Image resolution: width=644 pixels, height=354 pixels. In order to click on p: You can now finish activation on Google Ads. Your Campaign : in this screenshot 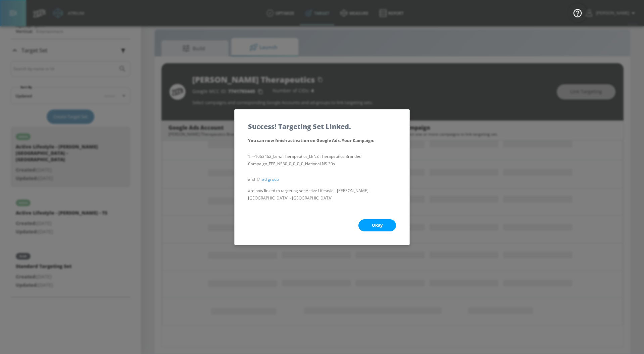, I will do `click(322, 141)`.